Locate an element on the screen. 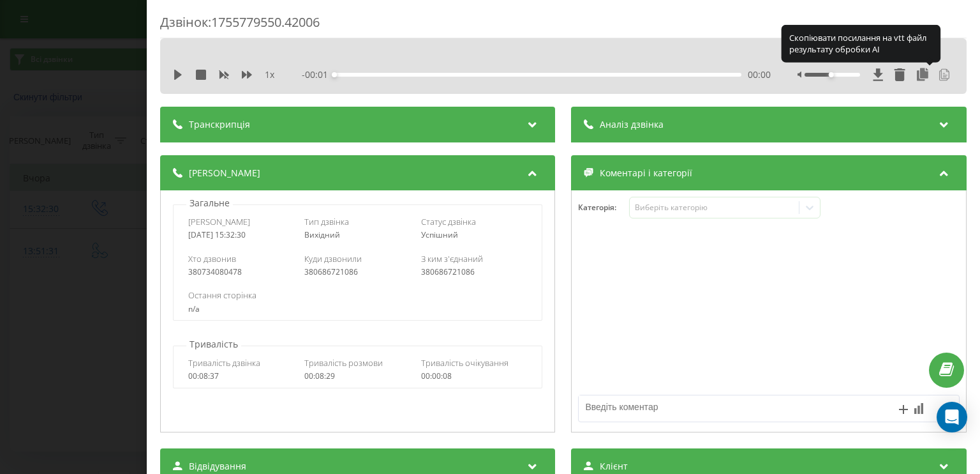 The height and width of the screenshot is (474, 980). div: Дзвінок : 1755779550.42006 is located at coordinates (564, 25).